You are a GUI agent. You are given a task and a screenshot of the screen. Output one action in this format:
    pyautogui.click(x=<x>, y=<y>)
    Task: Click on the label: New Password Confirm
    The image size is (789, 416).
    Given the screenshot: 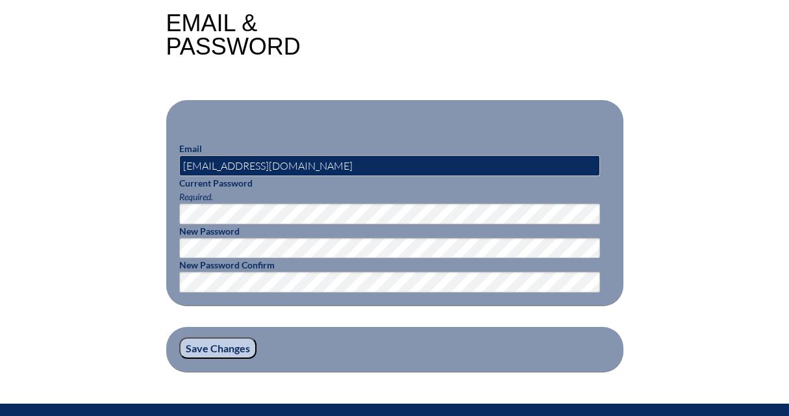 What is the action you would take?
    pyautogui.click(x=227, y=264)
    